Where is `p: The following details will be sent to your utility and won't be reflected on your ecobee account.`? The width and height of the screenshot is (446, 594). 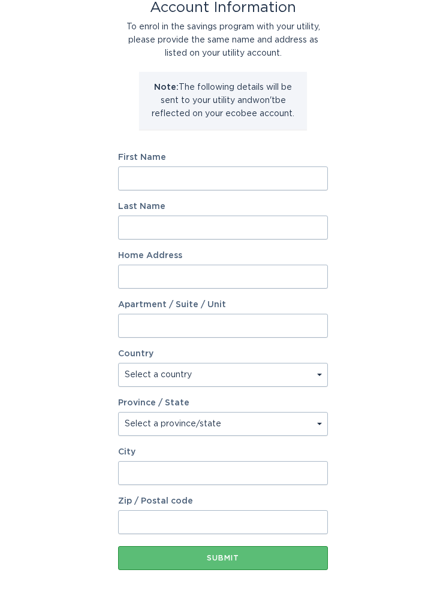
p: The following details will be sent to your utility and won't be reflected on your ecobee account. is located at coordinates (223, 101).